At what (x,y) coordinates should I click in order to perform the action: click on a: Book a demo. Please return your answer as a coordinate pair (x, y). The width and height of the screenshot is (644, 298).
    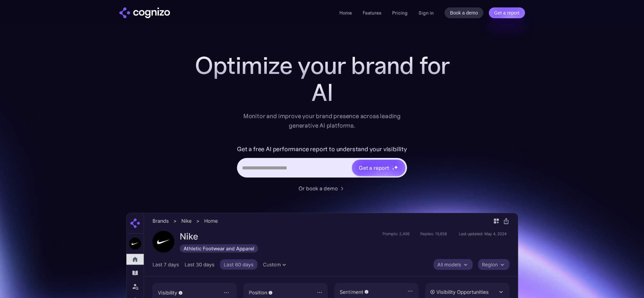
    Looking at the image, I should click on (464, 13).